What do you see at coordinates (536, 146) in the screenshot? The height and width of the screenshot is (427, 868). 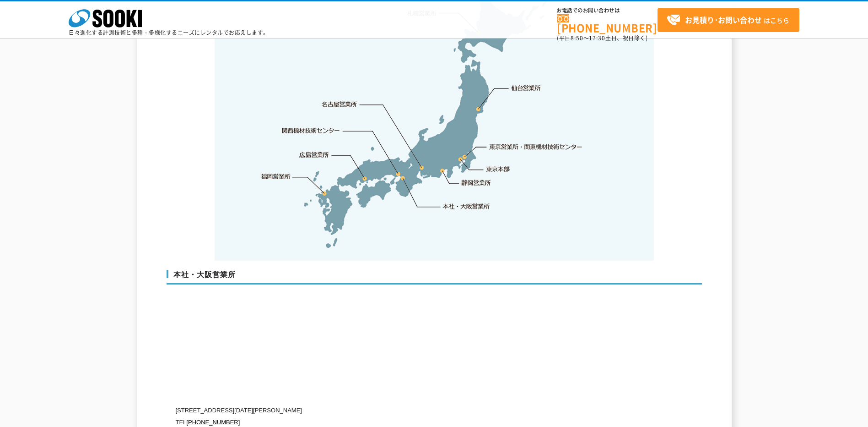 I see `a: 東京営業所・関東機材技術センター` at bounding box center [536, 146].